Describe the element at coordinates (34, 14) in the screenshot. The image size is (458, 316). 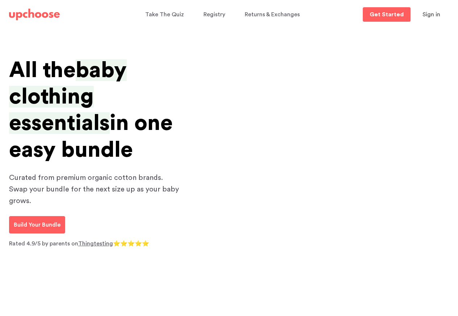
I see `a: UpChoose` at that location.